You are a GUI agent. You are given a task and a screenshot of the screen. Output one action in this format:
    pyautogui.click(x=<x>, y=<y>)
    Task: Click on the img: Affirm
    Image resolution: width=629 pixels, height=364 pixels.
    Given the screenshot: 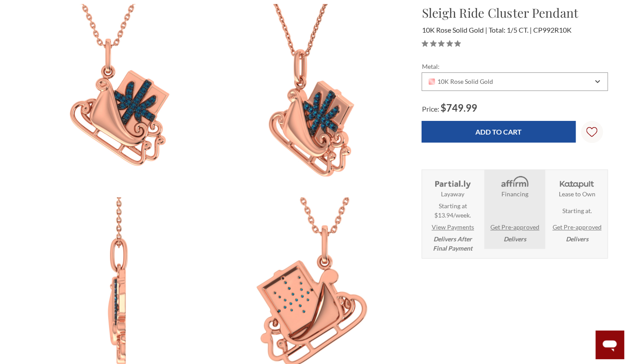 What is the action you would take?
    pyautogui.click(x=515, y=182)
    